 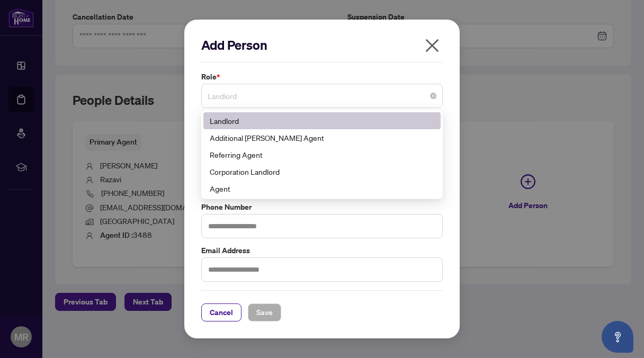 What do you see at coordinates (221, 313) in the screenshot?
I see `span: Cancel` at bounding box center [221, 313].